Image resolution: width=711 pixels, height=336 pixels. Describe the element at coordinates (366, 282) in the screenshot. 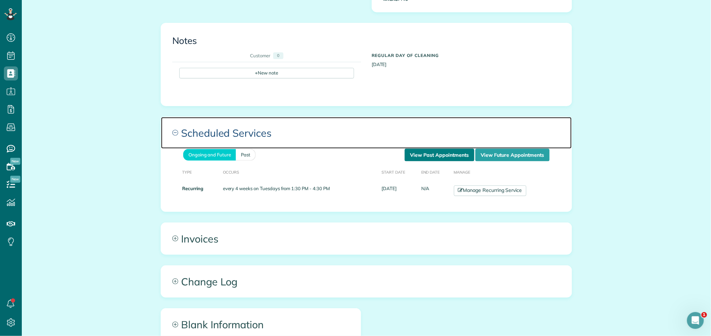

I see `span: Change Log` at that location.